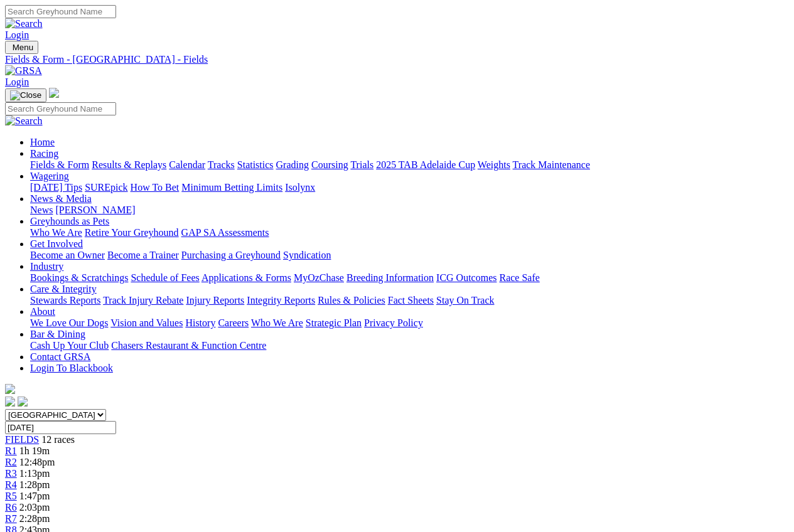 The width and height of the screenshot is (794, 532). Describe the element at coordinates (56, 244) in the screenshot. I see `a: Get Involved` at that location.